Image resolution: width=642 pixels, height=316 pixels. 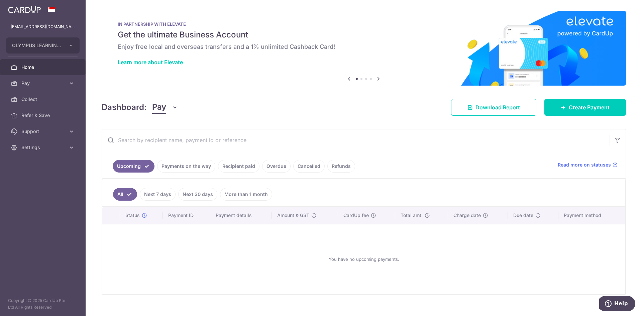 I want to click on img: Renovation banner, so click(x=364, y=48).